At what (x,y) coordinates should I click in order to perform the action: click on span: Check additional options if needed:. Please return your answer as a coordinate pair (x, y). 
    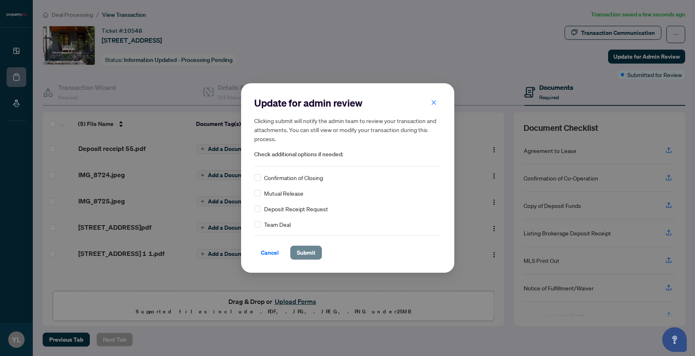
    Looking at the image, I should click on (348, 154).